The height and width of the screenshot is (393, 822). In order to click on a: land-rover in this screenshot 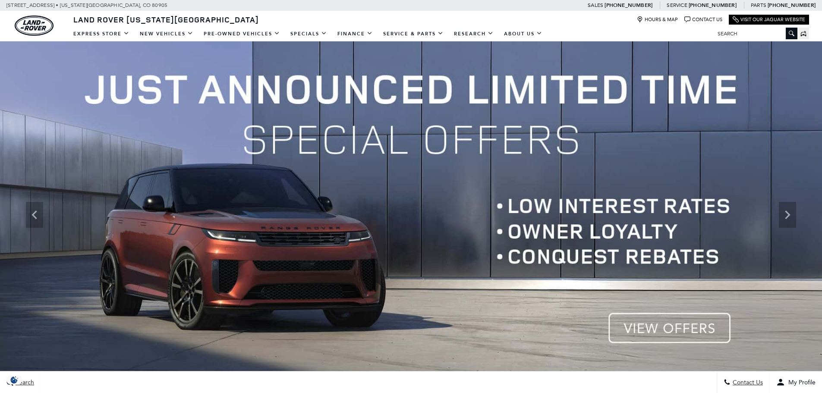, I will do `click(34, 25)`.